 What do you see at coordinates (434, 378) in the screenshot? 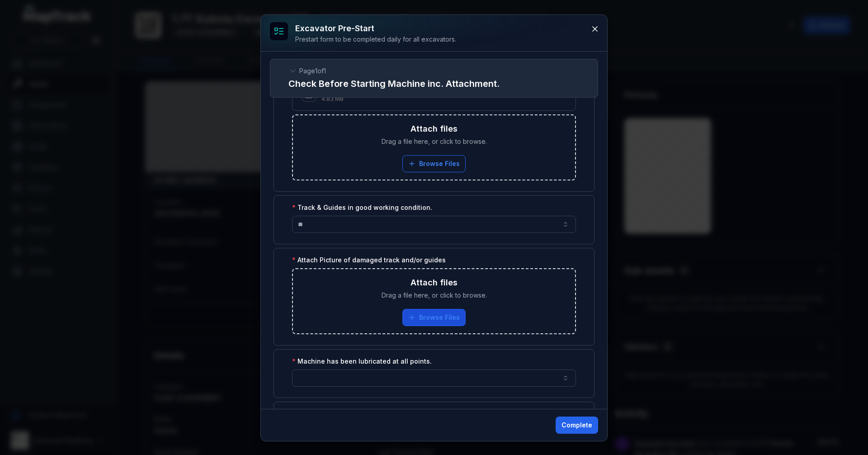
I see `input: :r40d:-form-item-label` at bounding box center [434, 378].